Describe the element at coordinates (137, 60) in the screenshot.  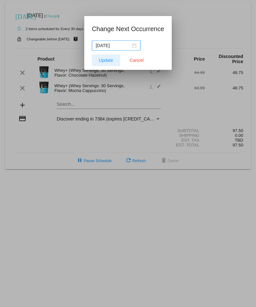
I see `button: Close dialog` at that location.